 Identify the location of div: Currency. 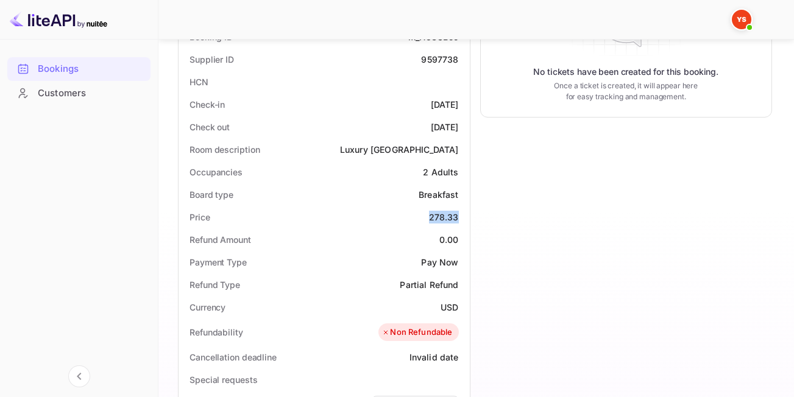
(207, 307).